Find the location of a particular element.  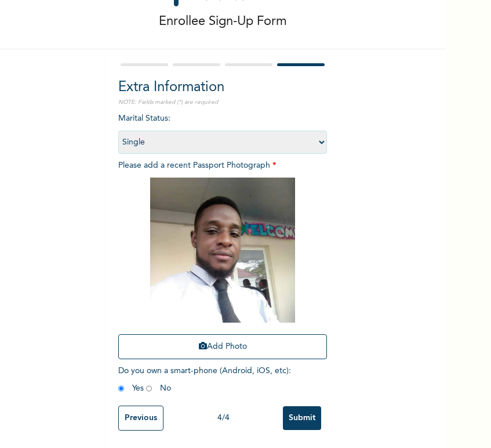

div: 4 / 4 is located at coordinates (223, 418).